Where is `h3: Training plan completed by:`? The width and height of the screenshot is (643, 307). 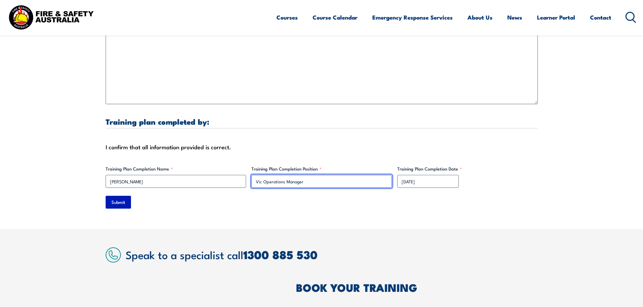 h3: Training plan completed by: is located at coordinates (321, 121).